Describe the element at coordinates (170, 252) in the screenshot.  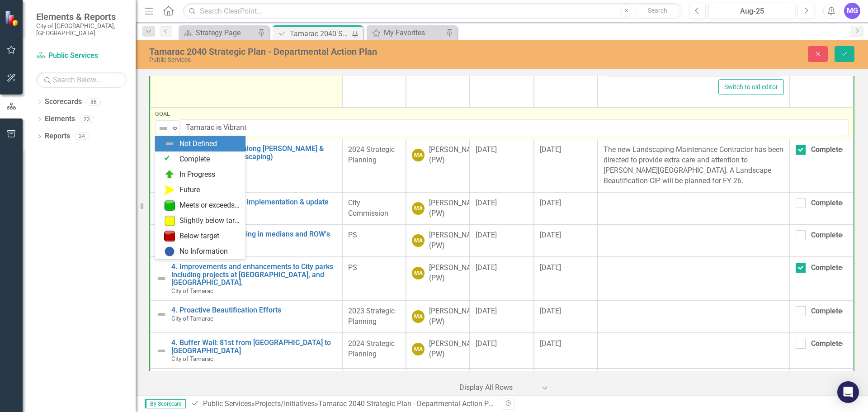
I see `img: No Information` at that location.